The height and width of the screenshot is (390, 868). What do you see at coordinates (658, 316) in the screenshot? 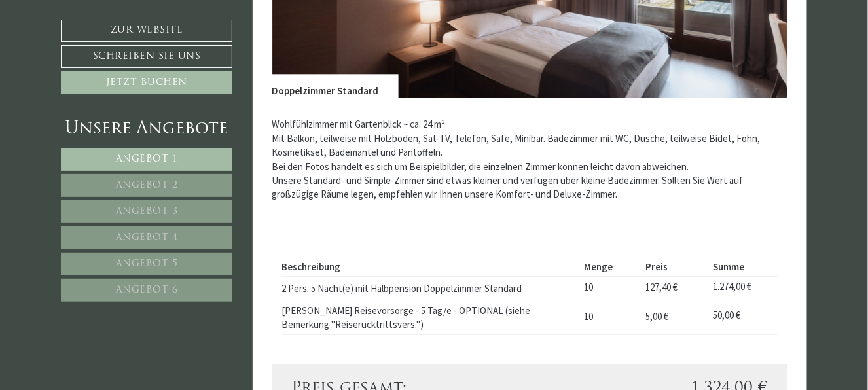
I see `span: 5,00 €` at bounding box center [658, 316].